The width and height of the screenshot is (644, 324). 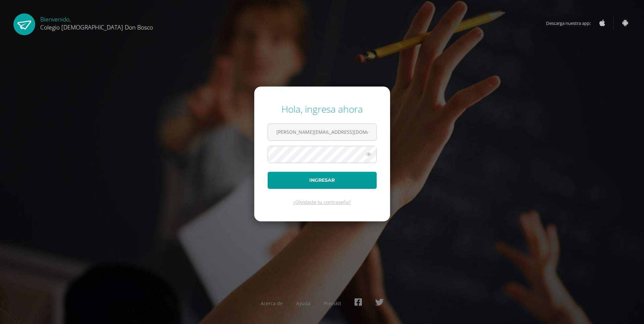 I want to click on a: ¿Olvidaste tu contraseña?, so click(x=322, y=202).